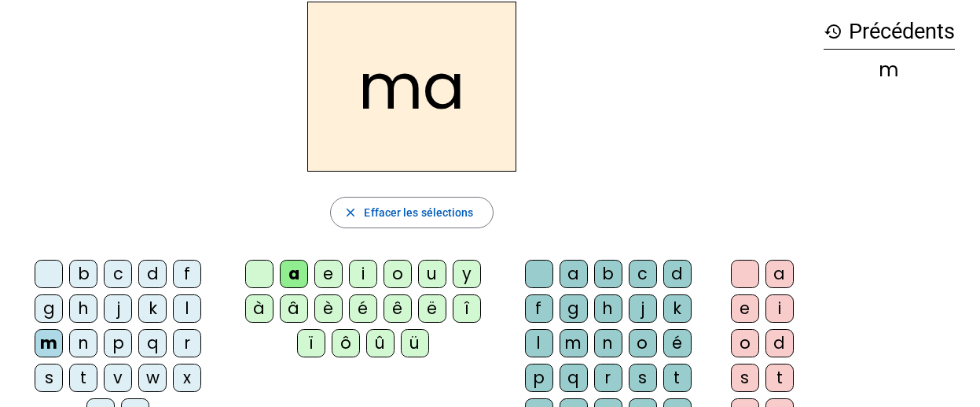  I want to click on div: x, so click(187, 377).